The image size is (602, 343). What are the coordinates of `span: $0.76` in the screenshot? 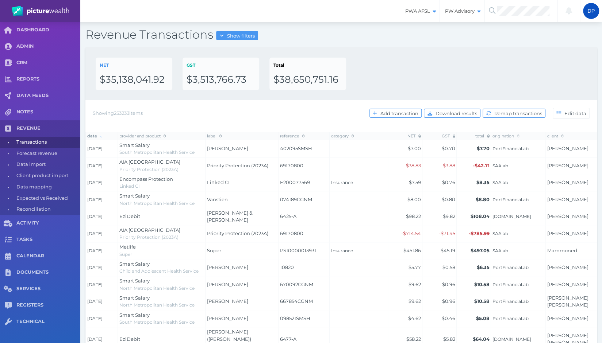 It's located at (448, 182).